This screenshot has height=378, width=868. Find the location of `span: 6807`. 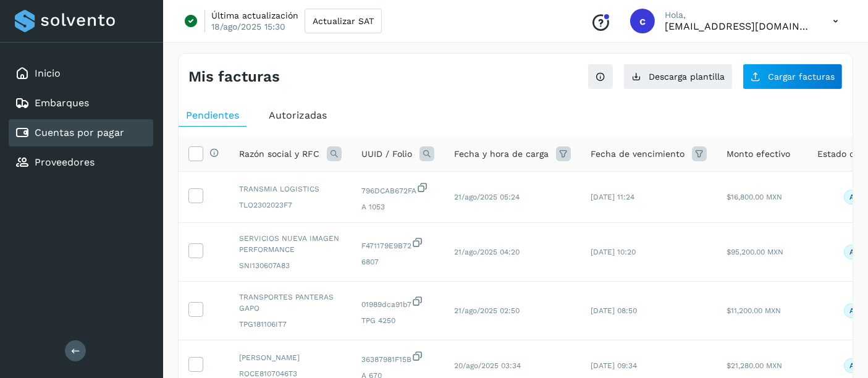

span: 6807 is located at coordinates (398, 262).